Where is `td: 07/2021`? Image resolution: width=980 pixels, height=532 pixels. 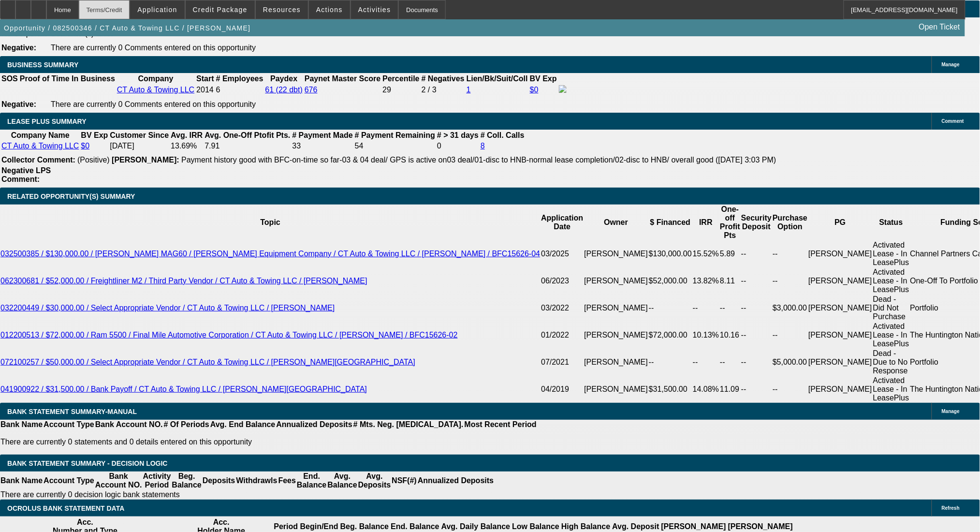 td: 07/2021 is located at coordinates (562, 362).